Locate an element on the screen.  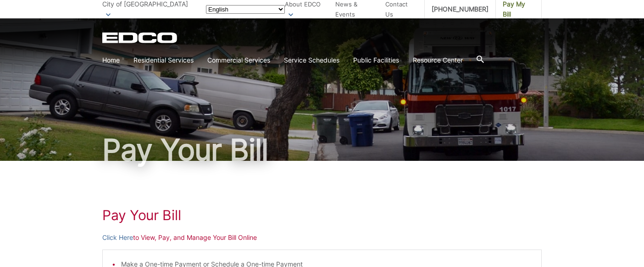
a: Service Schedules is located at coordinates (312, 60).